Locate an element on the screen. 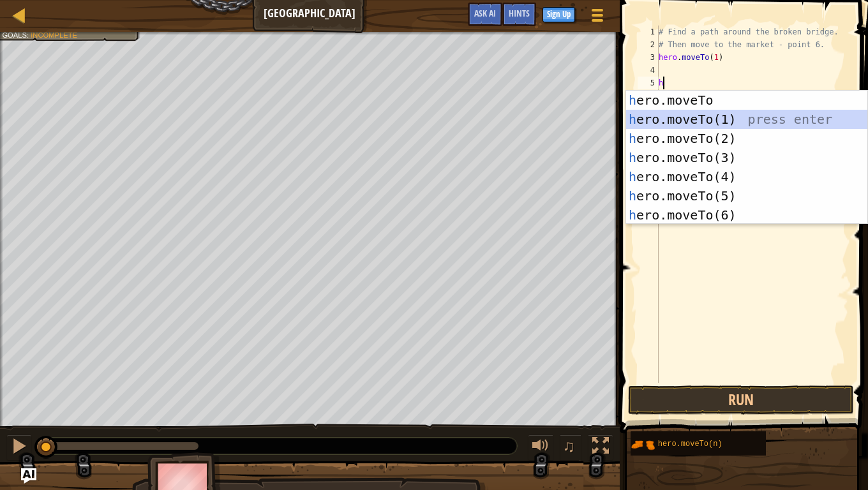  span: hero.moveTo(n) is located at coordinates (689, 444).